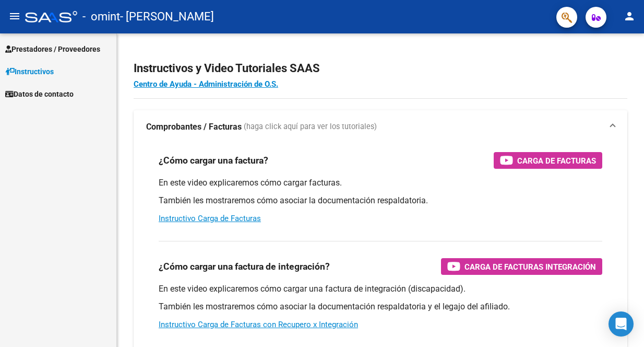 The image size is (644, 347). I want to click on a: Instructivo Carga de Facturas con Recupero x Integración, so click(258, 325).